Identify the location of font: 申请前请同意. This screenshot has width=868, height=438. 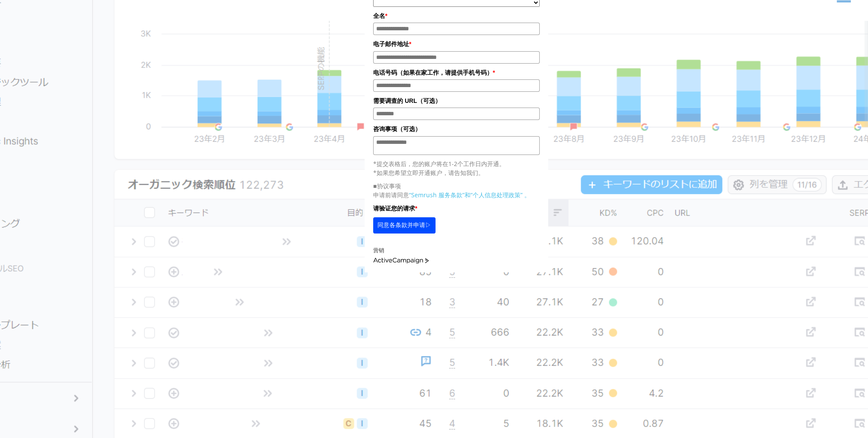
(392, 194).